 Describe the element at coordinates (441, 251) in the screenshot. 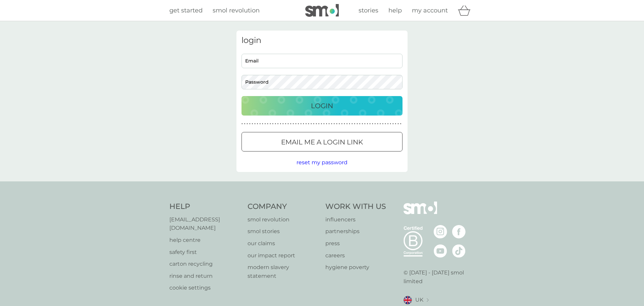

I see `img: visit the smol Youtube page` at that location.